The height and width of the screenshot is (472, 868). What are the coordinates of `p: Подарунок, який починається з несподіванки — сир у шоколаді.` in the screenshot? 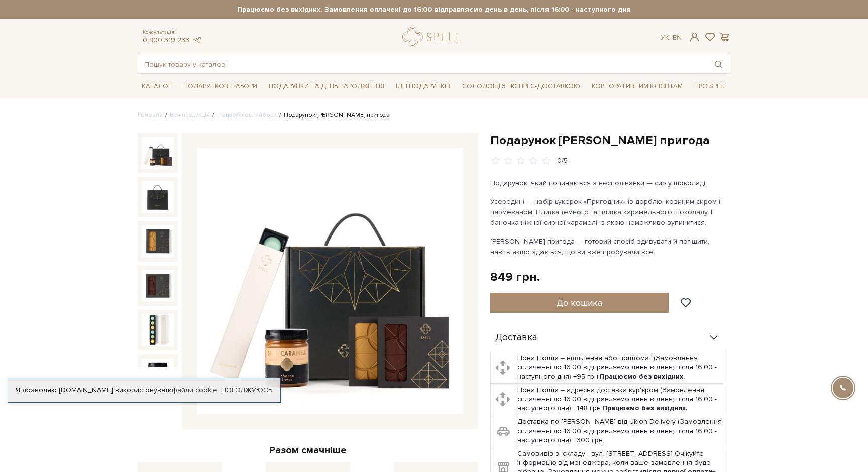 It's located at (608, 183).